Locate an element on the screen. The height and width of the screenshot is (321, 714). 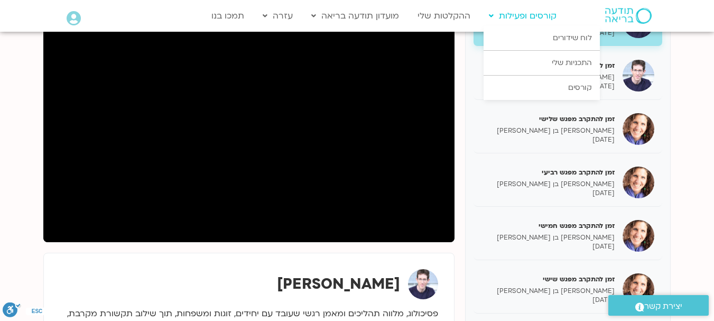
a: קורסים is located at coordinates (542, 88).